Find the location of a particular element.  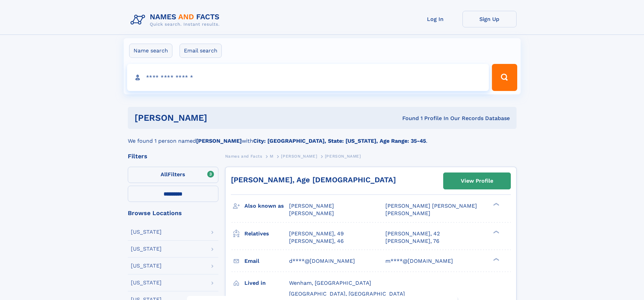

a: M is located at coordinates (271, 156).